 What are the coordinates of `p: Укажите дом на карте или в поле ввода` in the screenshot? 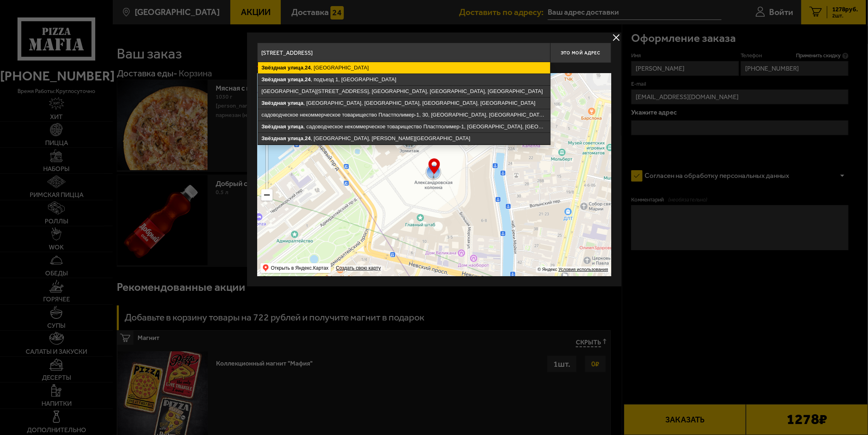 It's located at (314, 68).